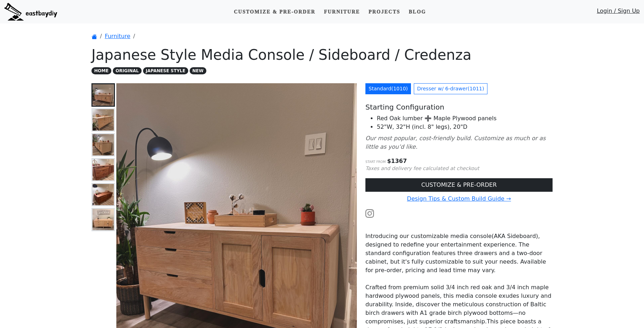 The width and height of the screenshot is (644, 328). Describe the element at coordinates (103, 195) in the screenshot. I see `img: Japanese Style Walnut Credenza - Top` at that location.